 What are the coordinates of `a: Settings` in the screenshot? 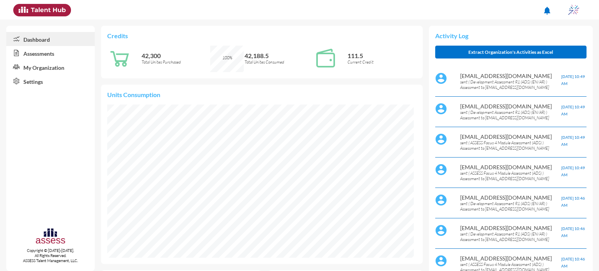 It's located at (50, 81).